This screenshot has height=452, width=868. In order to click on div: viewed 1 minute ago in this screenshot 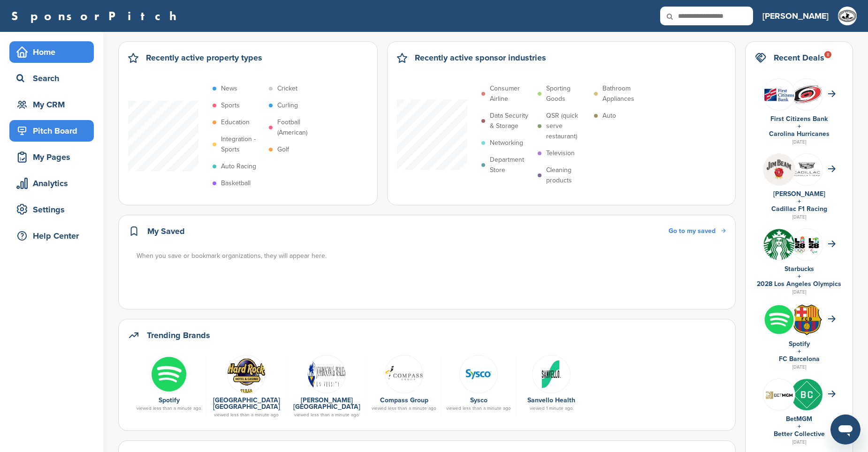, I will do `click(552, 409)`.